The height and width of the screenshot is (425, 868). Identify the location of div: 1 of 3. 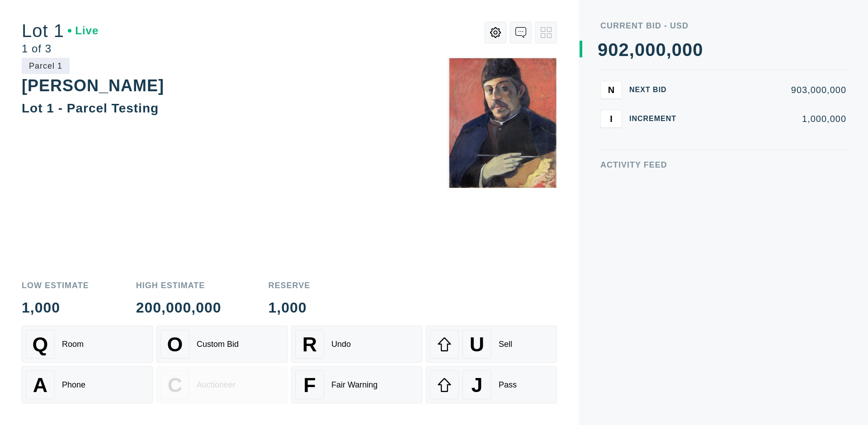
(60, 49).